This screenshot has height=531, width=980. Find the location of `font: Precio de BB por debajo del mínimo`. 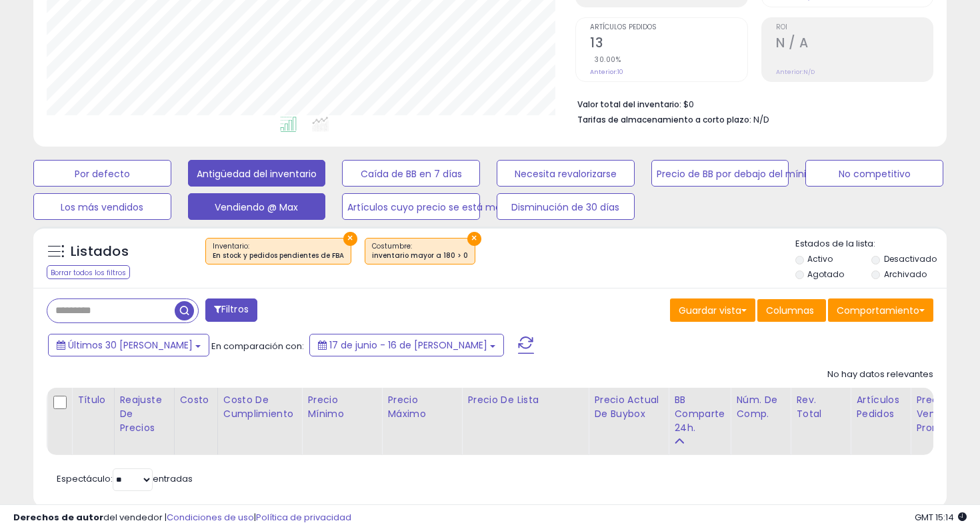

font: Precio de BB por debajo del mínimo is located at coordinates (740, 174).